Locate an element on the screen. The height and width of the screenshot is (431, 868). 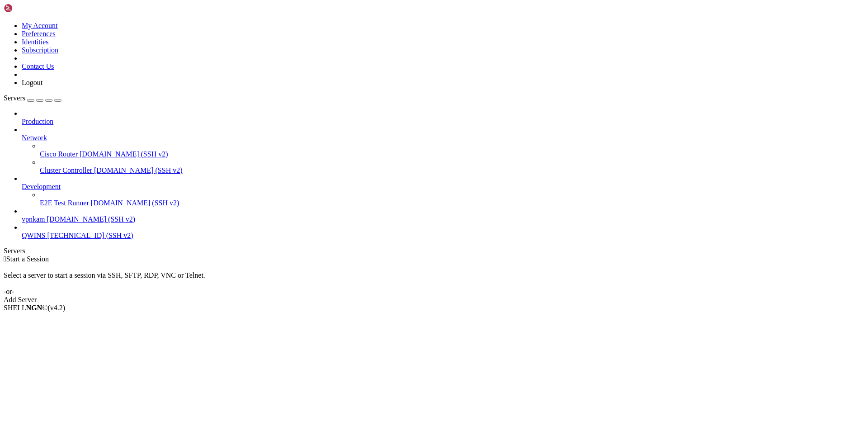
span: QWINS is located at coordinates (33, 235).